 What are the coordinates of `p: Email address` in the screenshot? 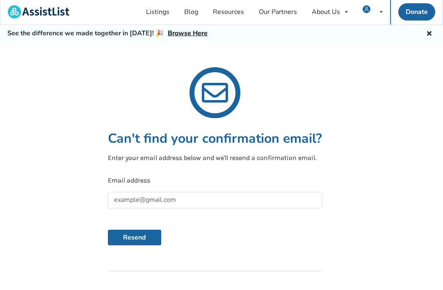 It's located at (215, 180).